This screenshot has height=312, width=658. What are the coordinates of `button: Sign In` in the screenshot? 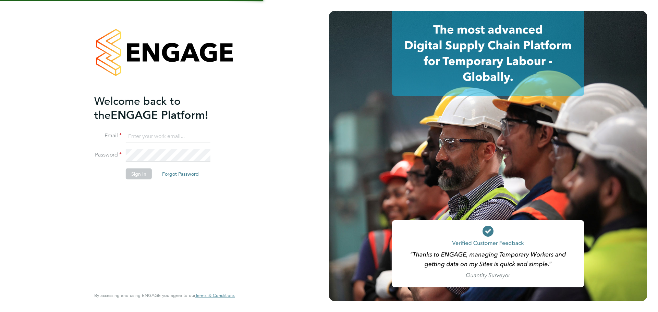 It's located at (139, 174).